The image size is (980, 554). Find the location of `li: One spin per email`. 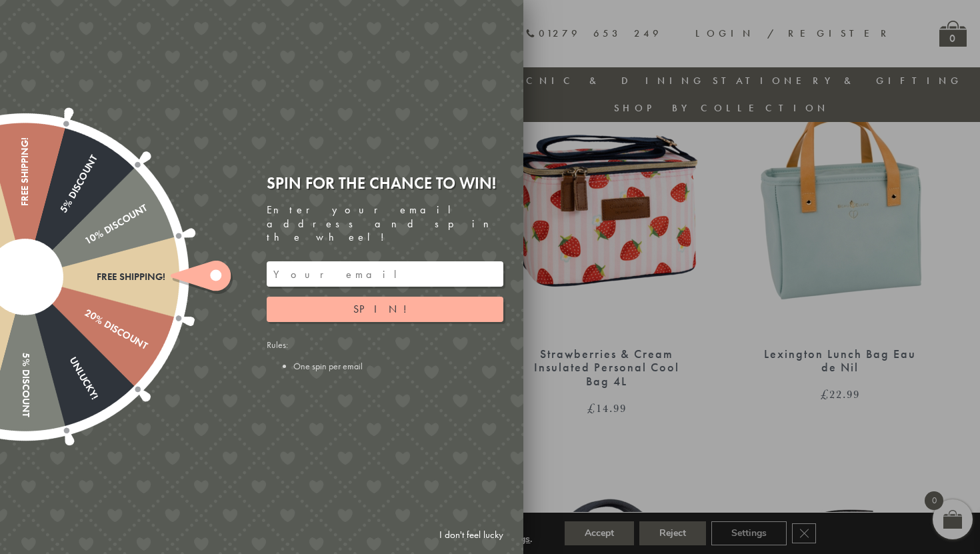

li: One spin per email is located at coordinates (398, 366).